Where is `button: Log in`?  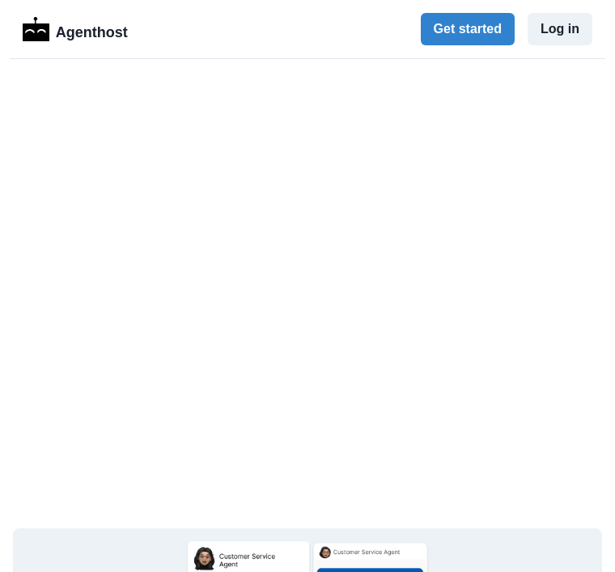 button: Log in is located at coordinates (560, 29).